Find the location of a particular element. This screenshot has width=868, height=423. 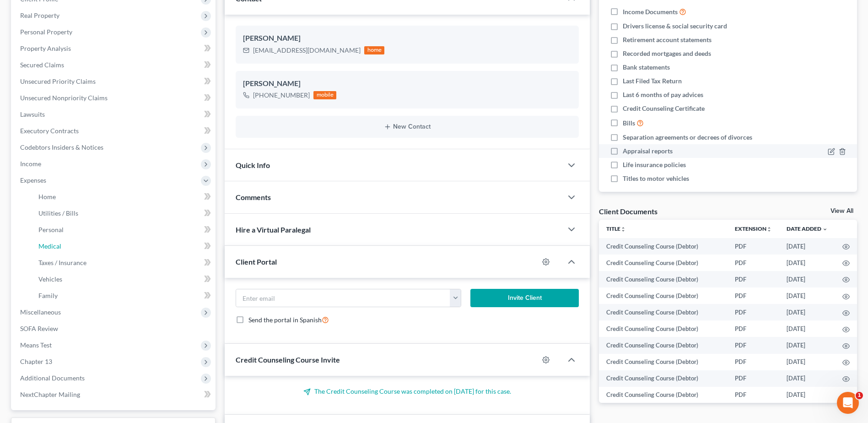

span: Personal is located at coordinates (51, 229).